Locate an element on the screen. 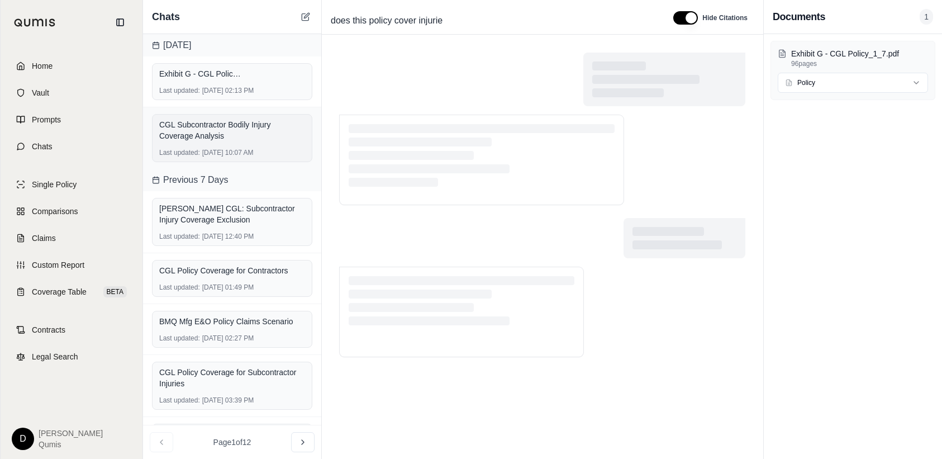 Image resolution: width=942 pixels, height=459 pixels. span: Single Policy is located at coordinates (54, 184).